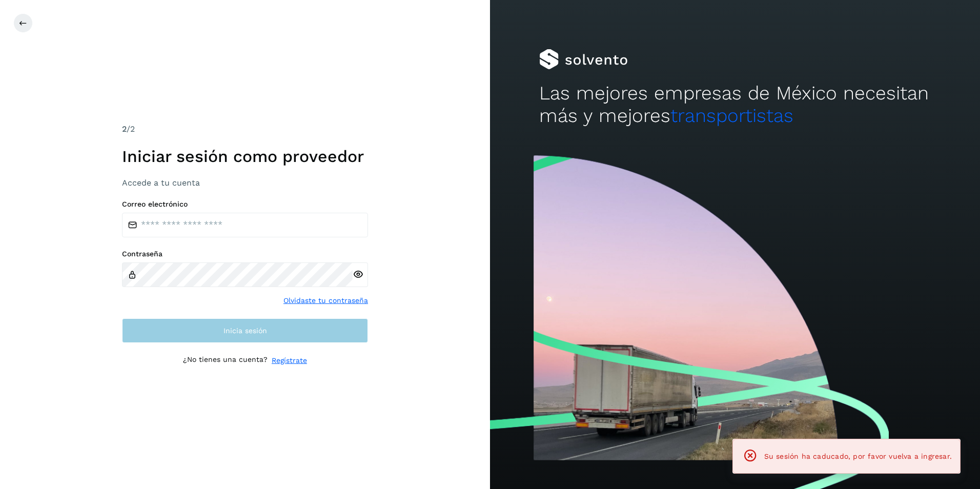 Image resolution: width=980 pixels, height=489 pixels. What do you see at coordinates (732, 115) in the screenshot?
I see `span: transportistas` at bounding box center [732, 115].